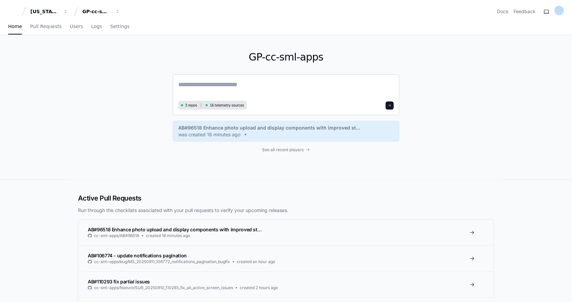 The image size is (572, 302). I want to click on span: created an hour ago, so click(256, 262).